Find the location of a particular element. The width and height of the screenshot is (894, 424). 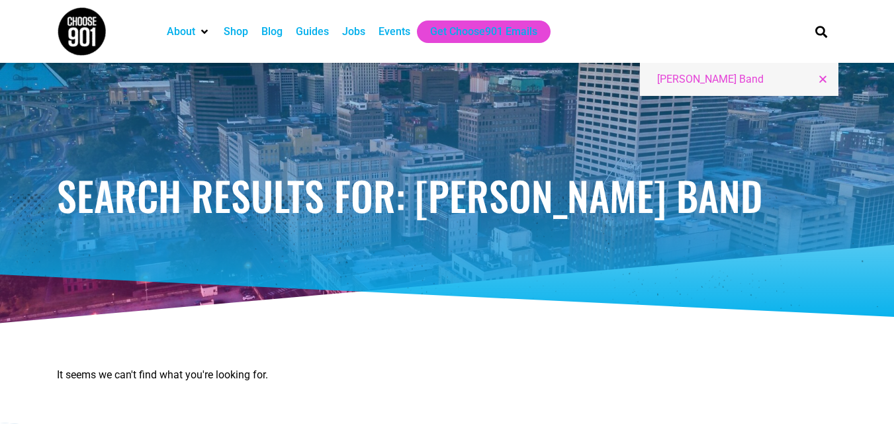

div: Get Choose901 Emails is located at coordinates (484, 32).